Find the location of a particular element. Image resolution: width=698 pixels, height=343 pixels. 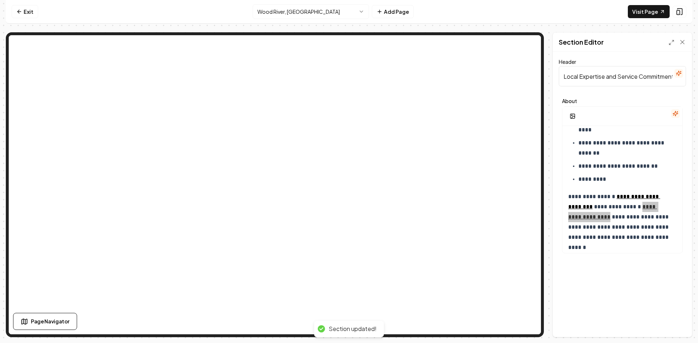

label: Header is located at coordinates (567, 62).